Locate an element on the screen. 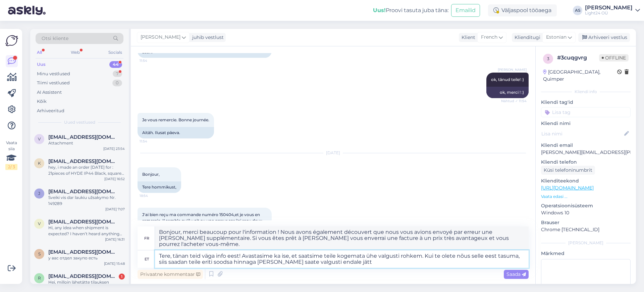 The image size is (644, 292). span: French is located at coordinates (489, 37).